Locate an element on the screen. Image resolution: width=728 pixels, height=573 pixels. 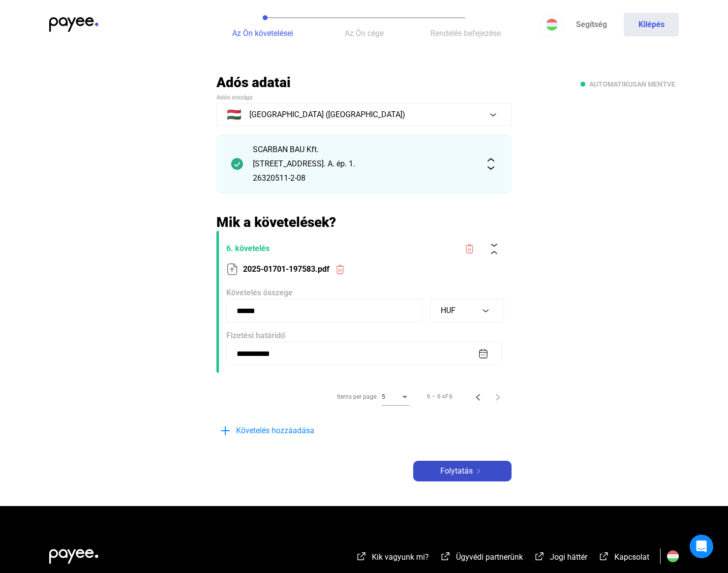
span: Ügyvédi partnerünk is located at coordinates (490, 557).